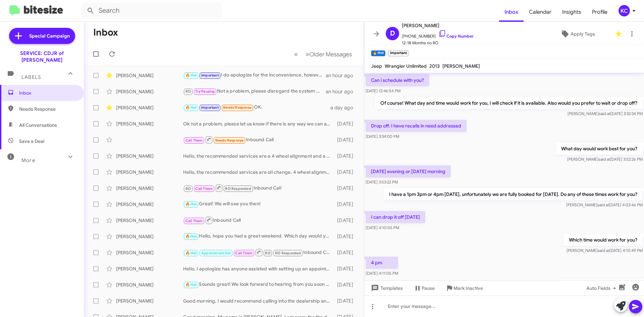 The width and height of the screenshot is (644, 317). What do you see at coordinates (376, 66) in the screenshot?
I see `span: Jeep` at bounding box center [376, 66].